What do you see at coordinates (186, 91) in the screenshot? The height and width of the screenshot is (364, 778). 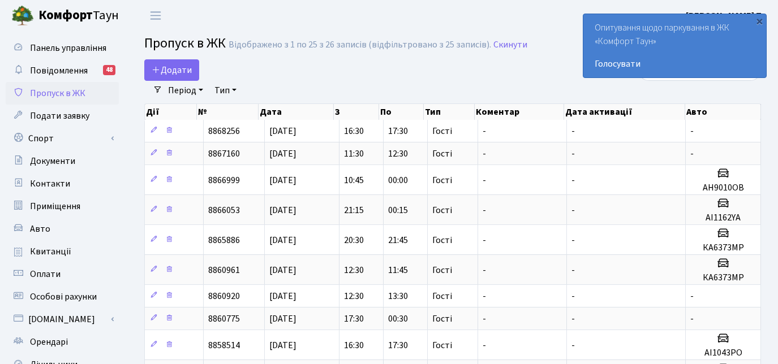 I see `a: Період` at bounding box center [186, 91].